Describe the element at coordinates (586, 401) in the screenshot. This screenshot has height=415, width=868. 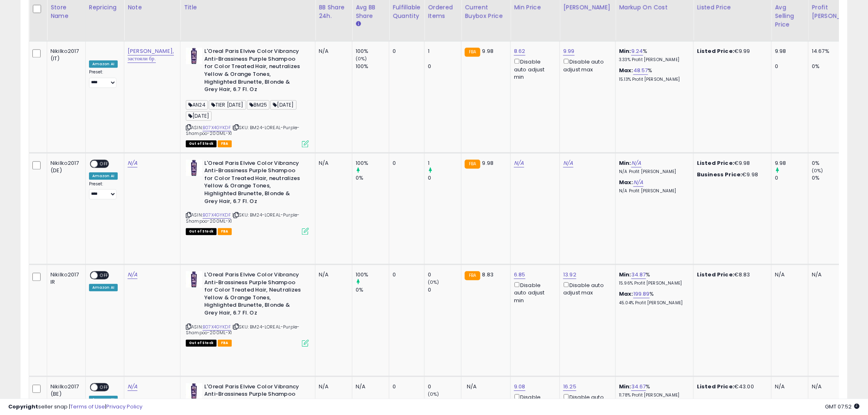
I see `div: Disable auto adjust max` at that location.